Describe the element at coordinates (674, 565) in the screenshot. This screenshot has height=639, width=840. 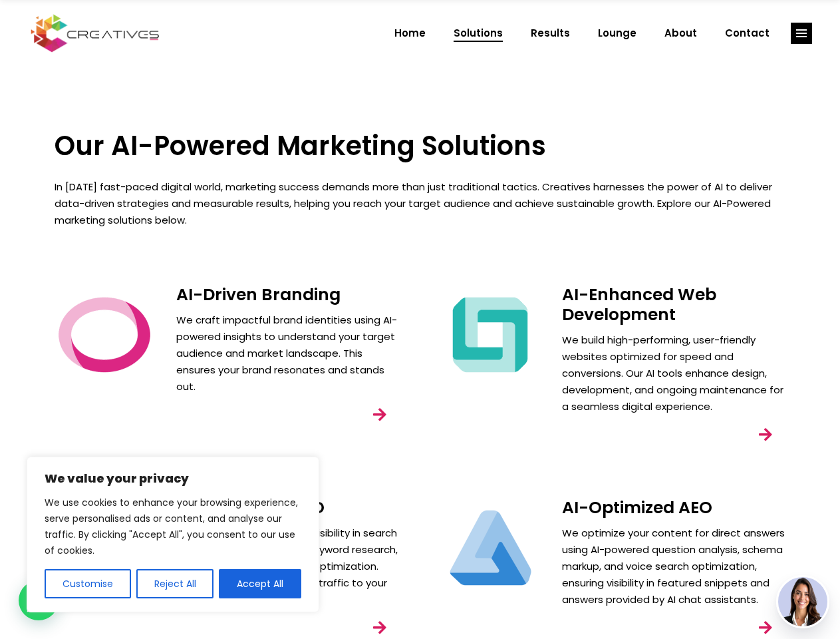
I see `p: We optimize your content for direct answers using AI-powered question analysis, schema markup, an...` at that location.